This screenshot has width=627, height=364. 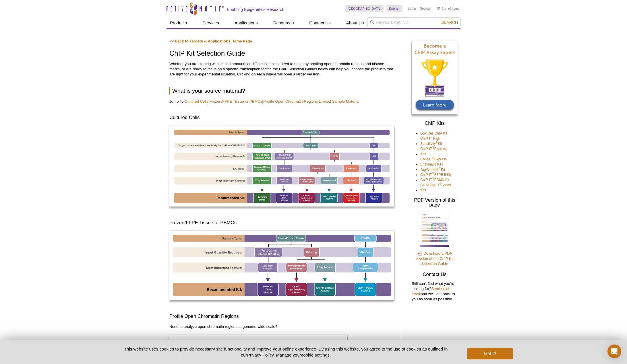 What do you see at coordinates (246, 23) in the screenshot?
I see `a: Applications` at bounding box center [246, 23].